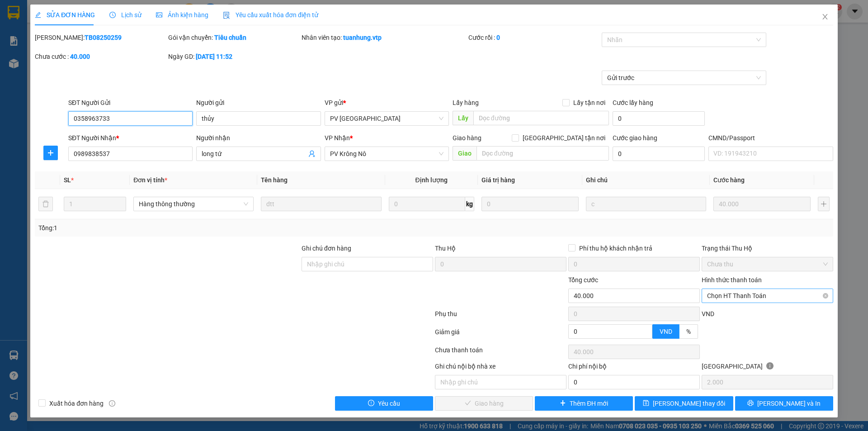 This screenshot has height=431, width=868. I want to click on label: Cước lấy hàng, so click(633, 103).